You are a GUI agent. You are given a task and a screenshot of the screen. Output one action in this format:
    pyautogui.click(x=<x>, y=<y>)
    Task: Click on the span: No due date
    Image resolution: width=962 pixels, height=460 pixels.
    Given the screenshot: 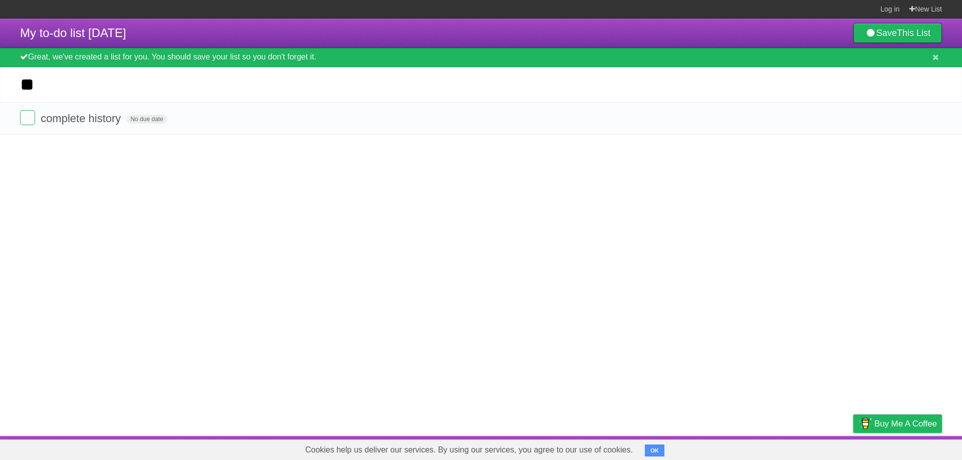 What is the action you would take?
    pyautogui.click(x=146, y=119)
    